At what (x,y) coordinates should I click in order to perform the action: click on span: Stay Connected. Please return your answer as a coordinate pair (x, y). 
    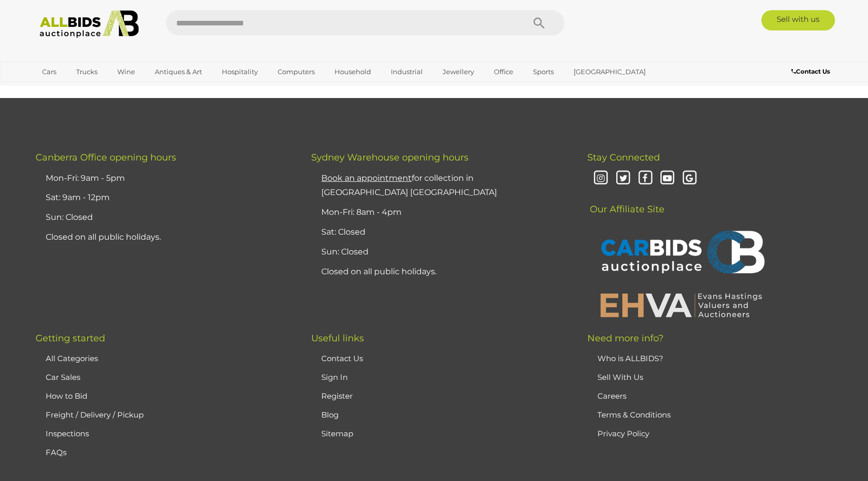
    Looking at the image, I should click on (623, 157).